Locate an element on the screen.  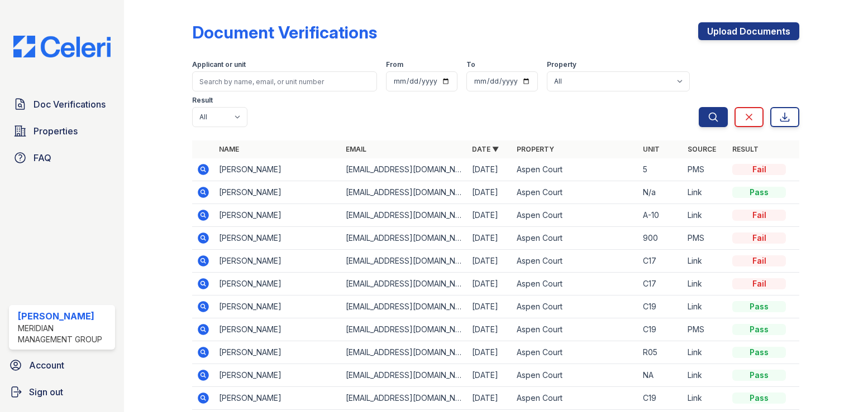
a: Source is located at coordinates (701, 149).